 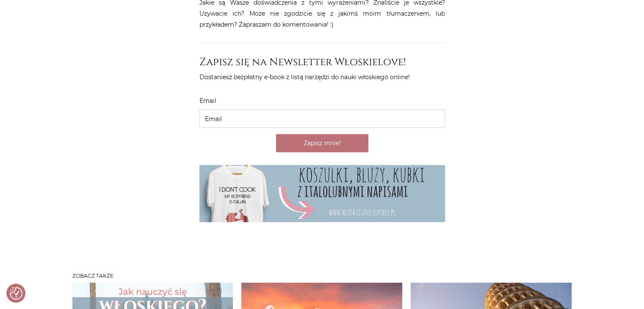 What do you see at coordinates (16, 294) in the screenshot?
I see `button: Preferencje co do zgód` at bounding box center [16, 294].